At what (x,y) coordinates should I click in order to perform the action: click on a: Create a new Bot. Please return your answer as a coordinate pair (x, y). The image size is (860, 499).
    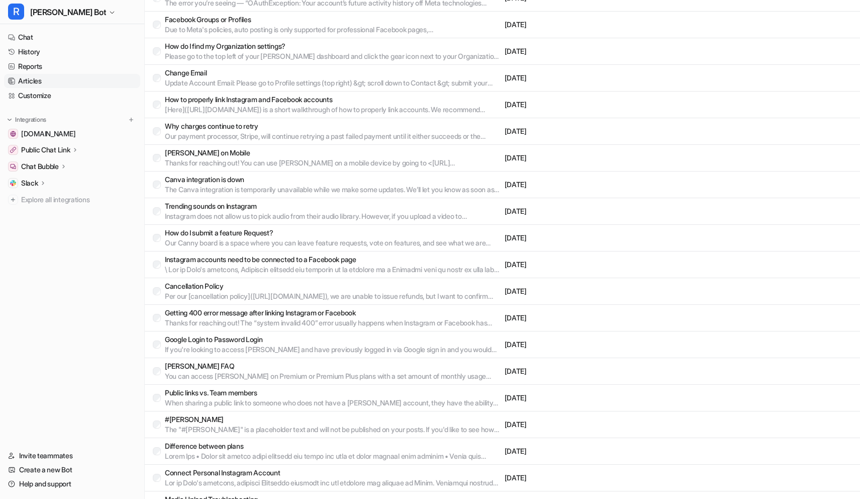
    Looking at the image, I should click on (72, 470).